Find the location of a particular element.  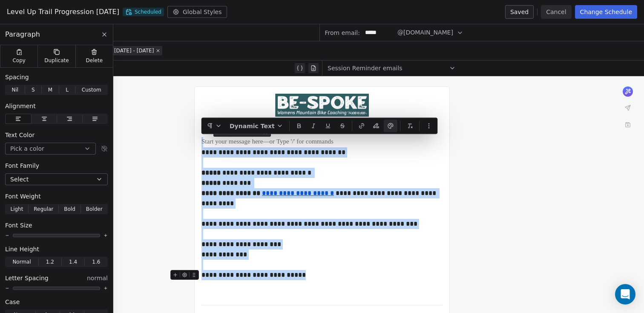

span: Text Color is located at coordinates (20, 135).